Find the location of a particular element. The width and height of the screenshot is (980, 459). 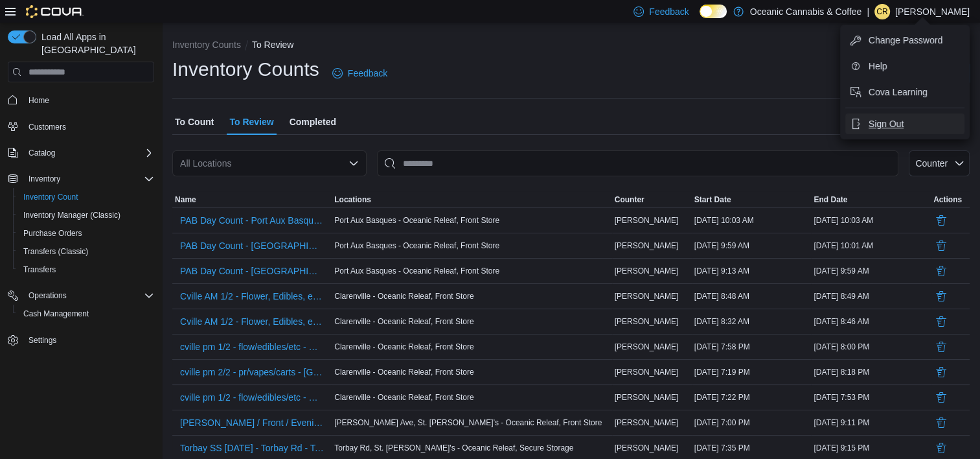

span: cville pm 1/2 - flow/edibles/etc - Clarenville - Oceanic Releaf is located at coordinates (252, 397).